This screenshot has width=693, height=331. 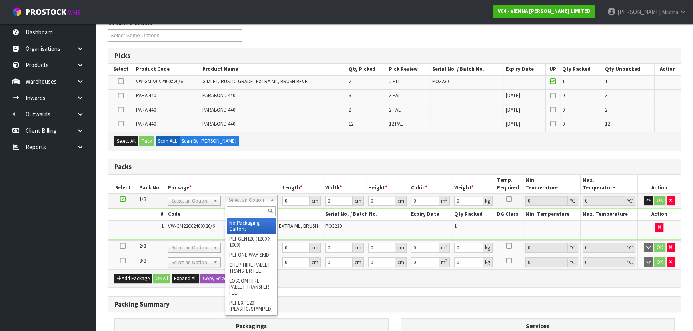 What do you see at coordinates (162, 279) in the screenshot?
I see `button: Ok All` at bounding box center [162, 279].